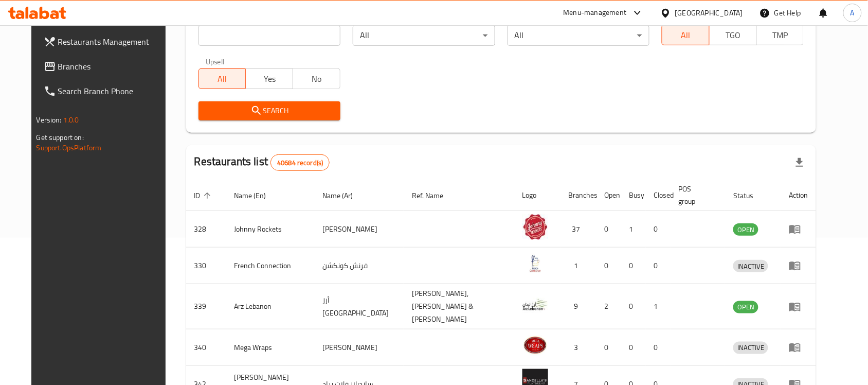 This screenshot has width=868, height=385. Describe the element at coordinates (69, 148) in the screenshot. I see `a: Support.OpsPlatform` at that location.